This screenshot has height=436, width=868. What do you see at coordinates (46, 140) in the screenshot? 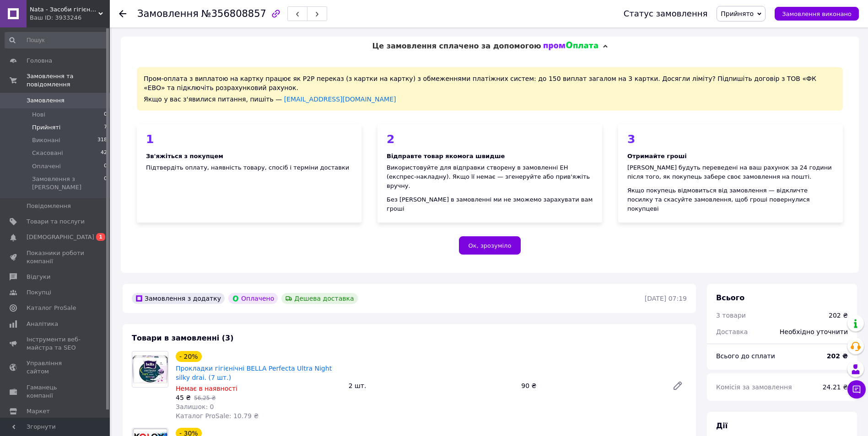
I see `span: Виконані` at bounding box center [46, 140].